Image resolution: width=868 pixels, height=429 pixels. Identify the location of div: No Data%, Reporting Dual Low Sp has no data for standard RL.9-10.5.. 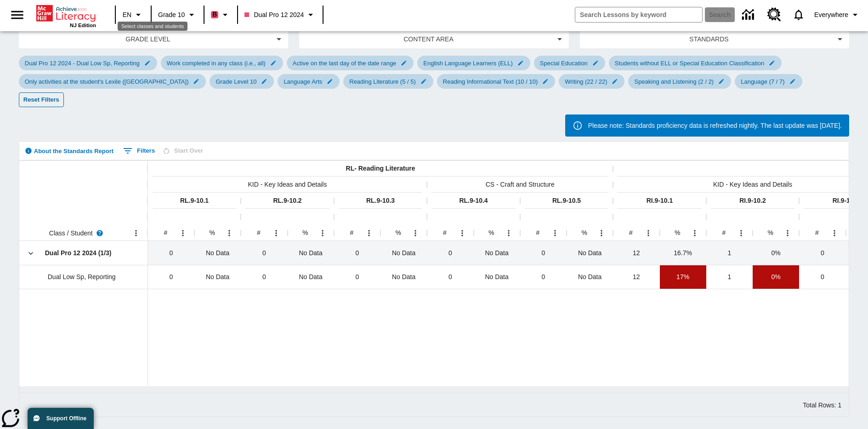
(589, 276).